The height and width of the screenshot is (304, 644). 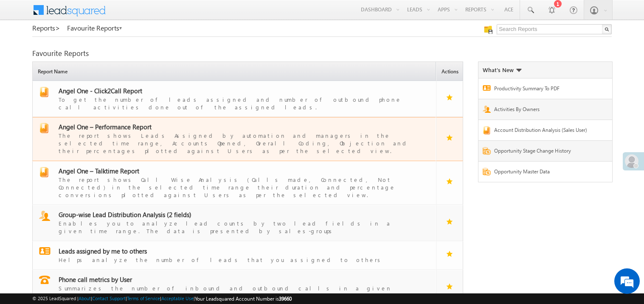 I want to click on div: What's New, so click(x=502, y=70).